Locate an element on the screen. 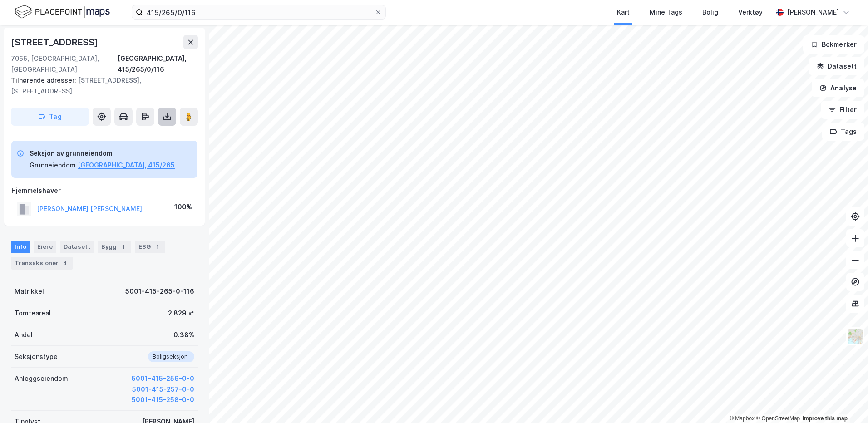 This screenshot has height=423, width=868. button: Tag is located at coordinates (50, 117).